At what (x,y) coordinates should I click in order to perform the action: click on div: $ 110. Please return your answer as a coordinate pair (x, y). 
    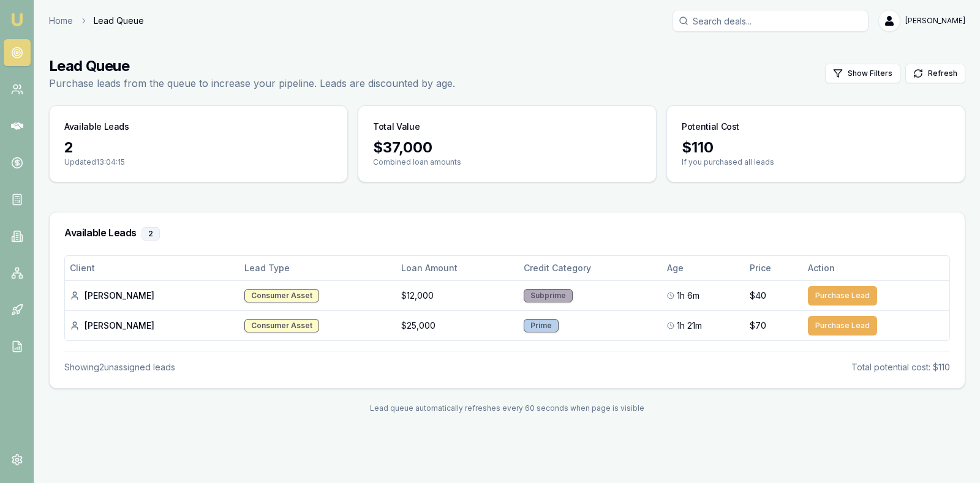
    Looking at the image, I should click on (816, 147).